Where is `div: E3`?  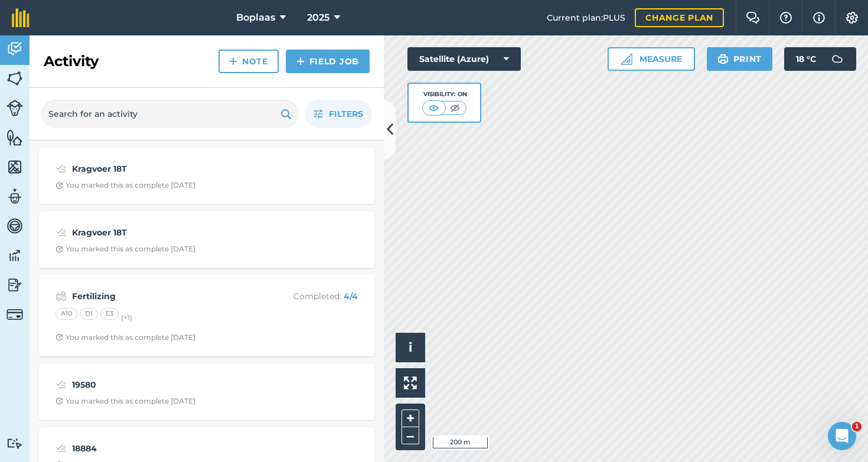 div: E3 is located at coordinates (109, 314).